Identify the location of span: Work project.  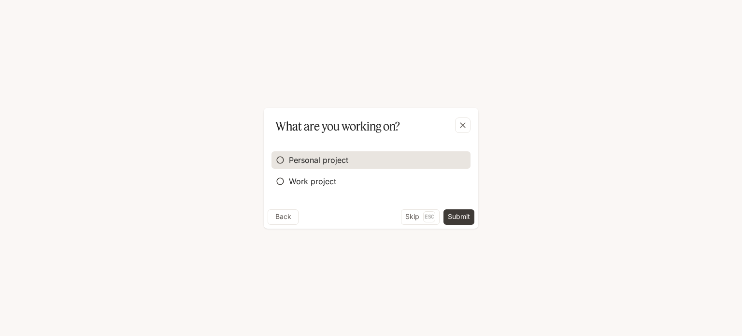
(312, 181).